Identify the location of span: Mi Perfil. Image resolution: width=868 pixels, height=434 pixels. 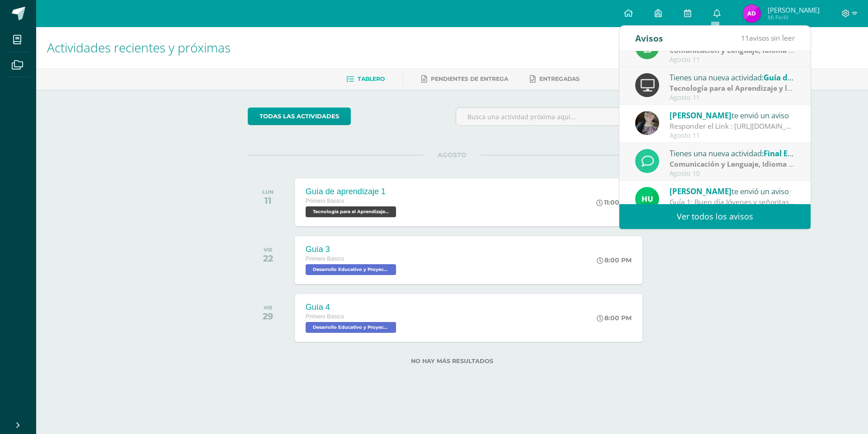
(793, 17).